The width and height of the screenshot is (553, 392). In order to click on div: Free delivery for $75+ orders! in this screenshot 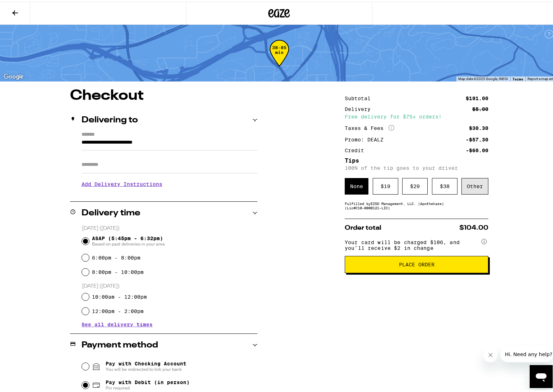, I will do `click(417, 115)`.